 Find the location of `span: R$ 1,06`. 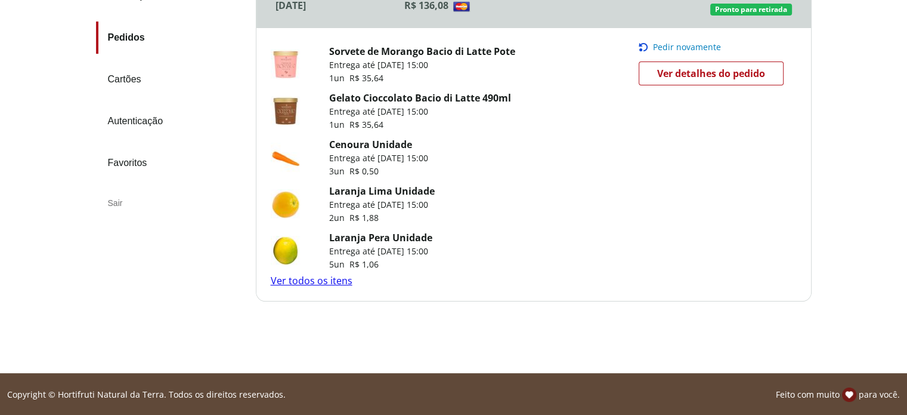

span: R$ 1,06 is located at coordinates (364, 264).